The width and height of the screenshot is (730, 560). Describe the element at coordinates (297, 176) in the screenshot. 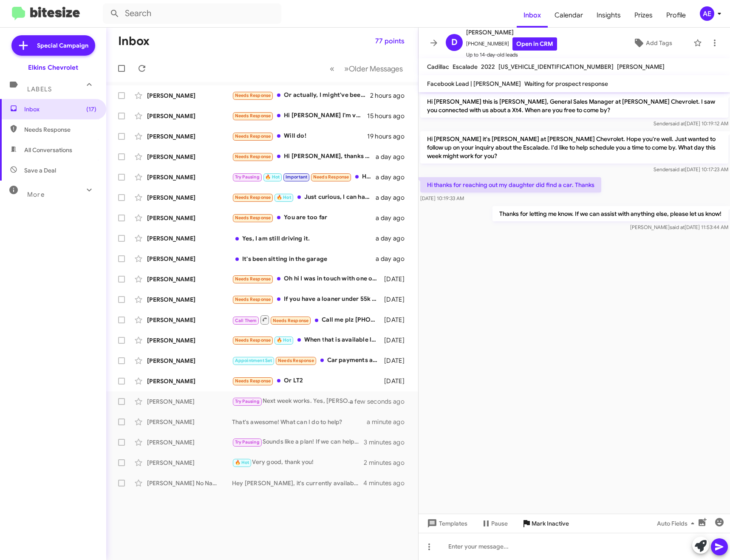

I see `span: Important` at that location.